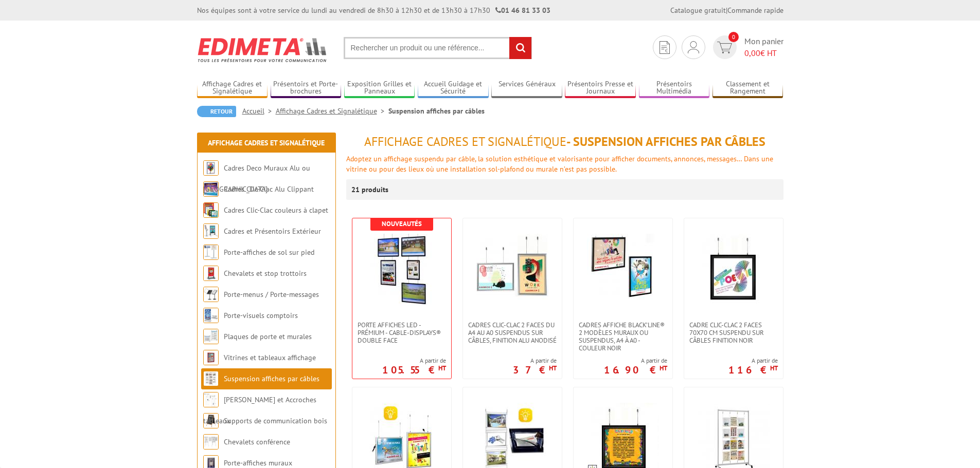 Image resolution: width=980 pixels, height=468 pixels. What do you see at coordinates (526, 88) in the screenshot?
I see `a: Services Généraux` at bounding box center [526, 88].